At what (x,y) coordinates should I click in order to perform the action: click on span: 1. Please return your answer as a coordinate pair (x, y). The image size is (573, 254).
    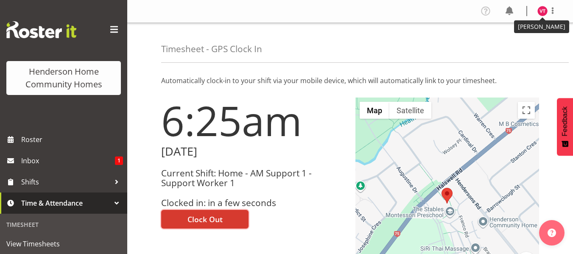
    Looking at the image, I should click on (119, 161).